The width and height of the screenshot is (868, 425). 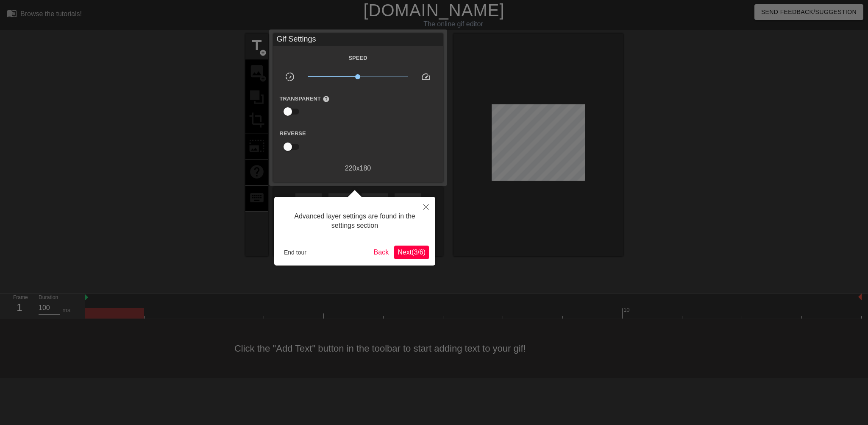 I want to click on button: End tour, so click(x=295, y=252).